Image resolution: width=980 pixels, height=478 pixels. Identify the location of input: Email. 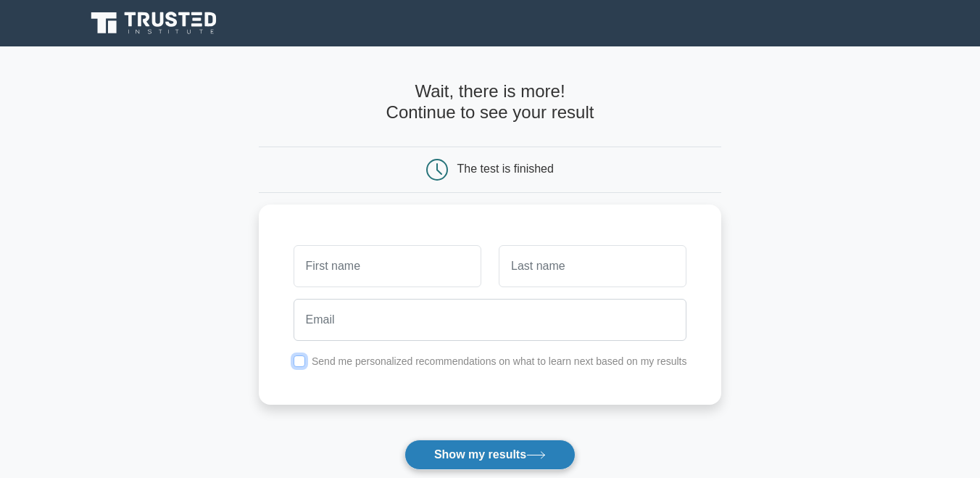
(490, 320).